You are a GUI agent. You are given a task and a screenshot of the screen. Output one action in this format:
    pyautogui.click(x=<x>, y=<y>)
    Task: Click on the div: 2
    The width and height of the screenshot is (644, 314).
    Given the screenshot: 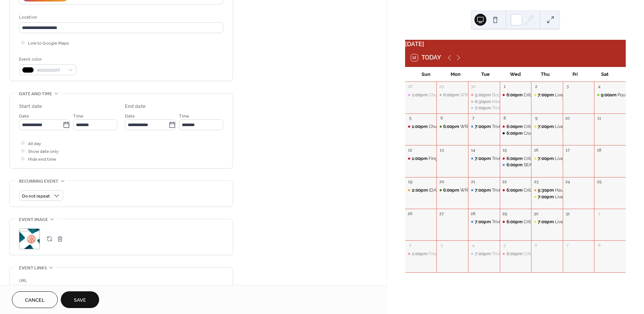 What is the action you would take?
    pyautogui.click(x=536, y=87)
    